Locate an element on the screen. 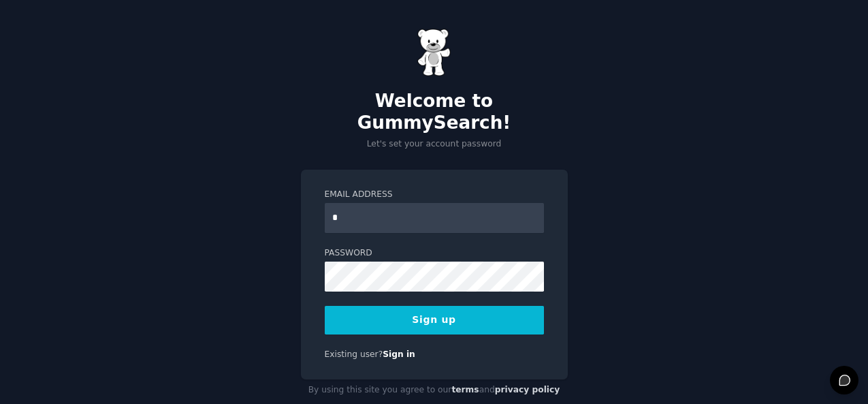  label: Password is located at coordinates (435, 253).